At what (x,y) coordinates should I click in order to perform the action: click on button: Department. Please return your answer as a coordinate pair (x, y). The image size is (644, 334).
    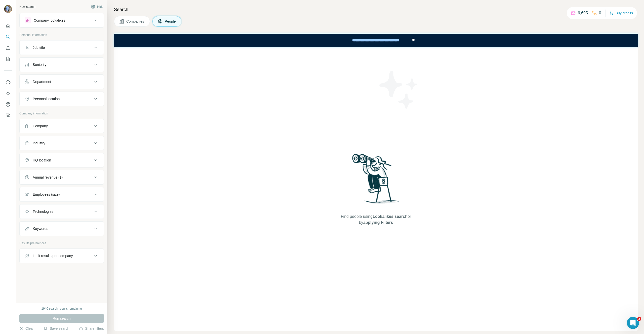
    Looking at the image, I should click on (62, 82).